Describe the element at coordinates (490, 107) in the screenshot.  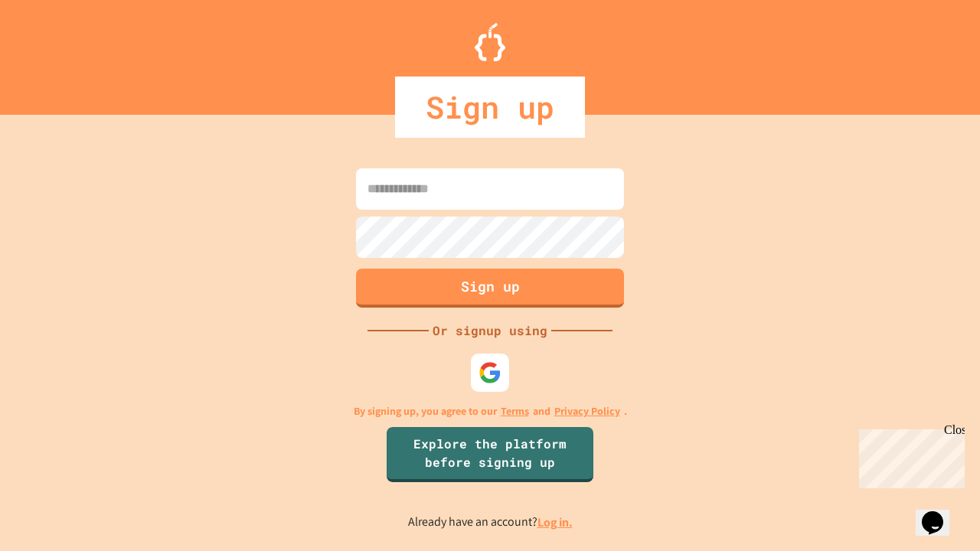
I see `div: Sign up` at that location.